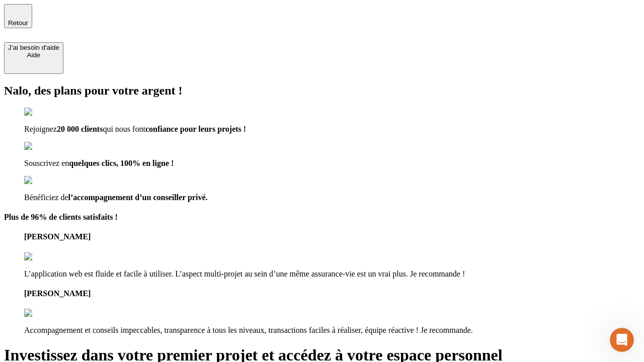 This screenshot has width=644, height=362. I want to click on h4: Plus de 96% de clients satisfaits !, so click(322, 217).